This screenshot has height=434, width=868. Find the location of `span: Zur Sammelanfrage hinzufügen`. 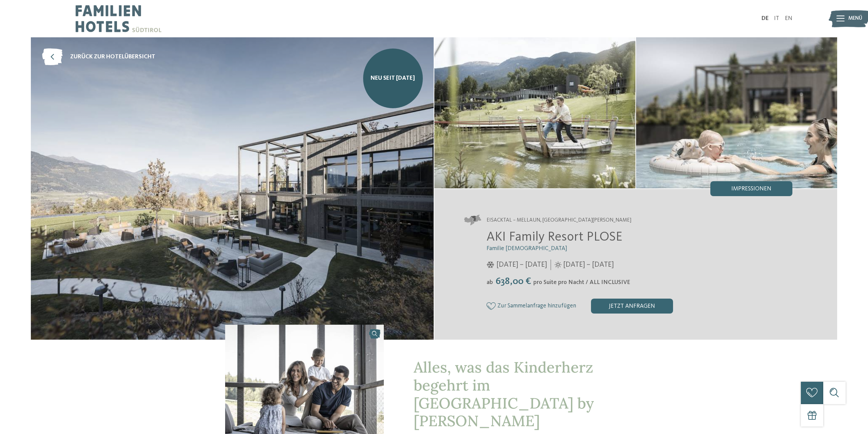

span: Zur Sammelanfrage hinzufügen is located at coordinates (537, 306).